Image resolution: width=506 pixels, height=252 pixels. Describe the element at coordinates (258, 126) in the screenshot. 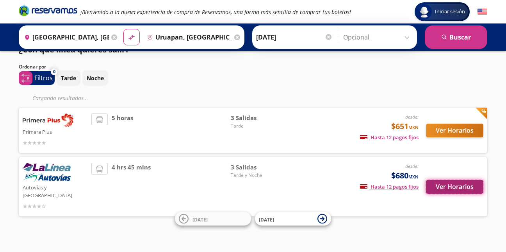

I see `span: Tarde` at that location.